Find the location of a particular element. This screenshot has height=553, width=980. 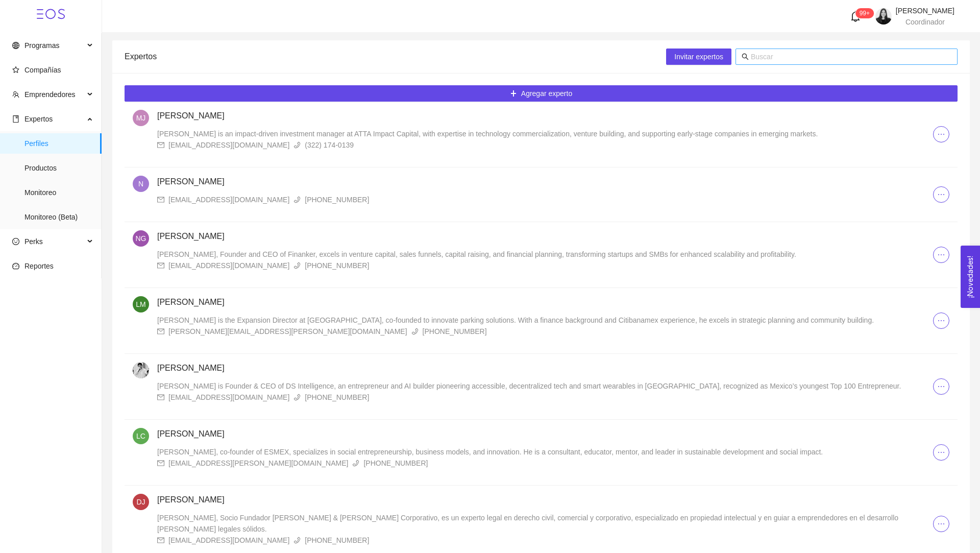

span: MJ is located at coordinates (141, 118).